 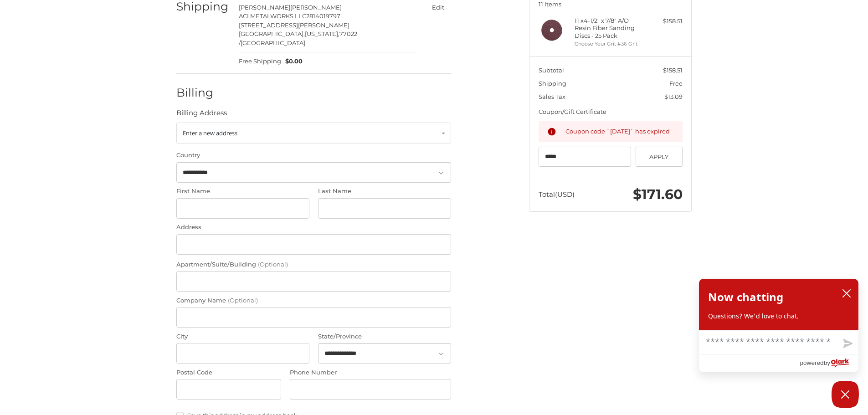 What do you see at coordinates (371, 373) in the screenshot?
I see `label: Phone Number` at bounding box center [371, 373].